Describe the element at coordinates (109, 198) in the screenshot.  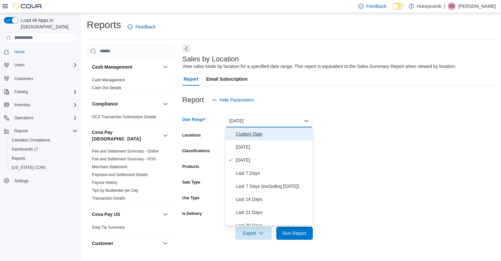
I see `a: Transaction Details` at that location.